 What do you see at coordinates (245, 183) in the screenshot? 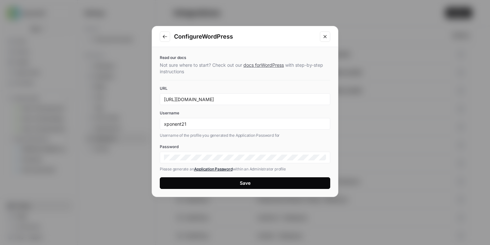
I see `div: Save` at bounding box center [245, 183].